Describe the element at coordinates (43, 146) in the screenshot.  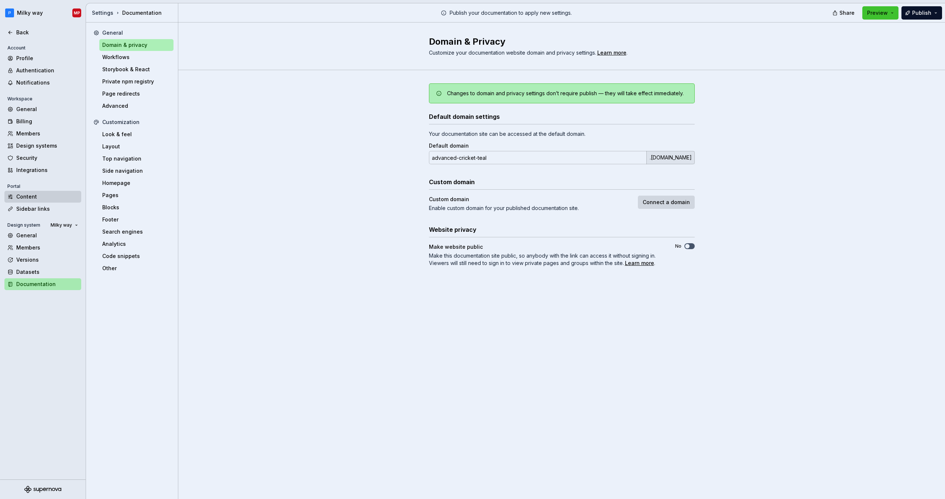
I see `a: Design systems` at that location.